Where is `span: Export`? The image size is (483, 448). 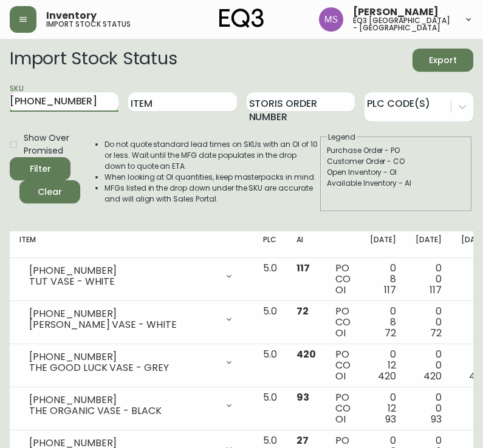 span: Export is located at coordinates (443, 60).